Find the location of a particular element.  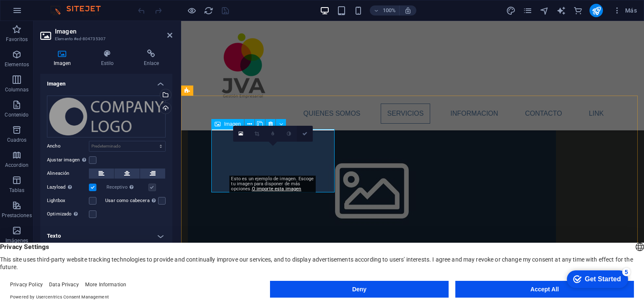

label: Lazyload is located at coordinates (68, 187).